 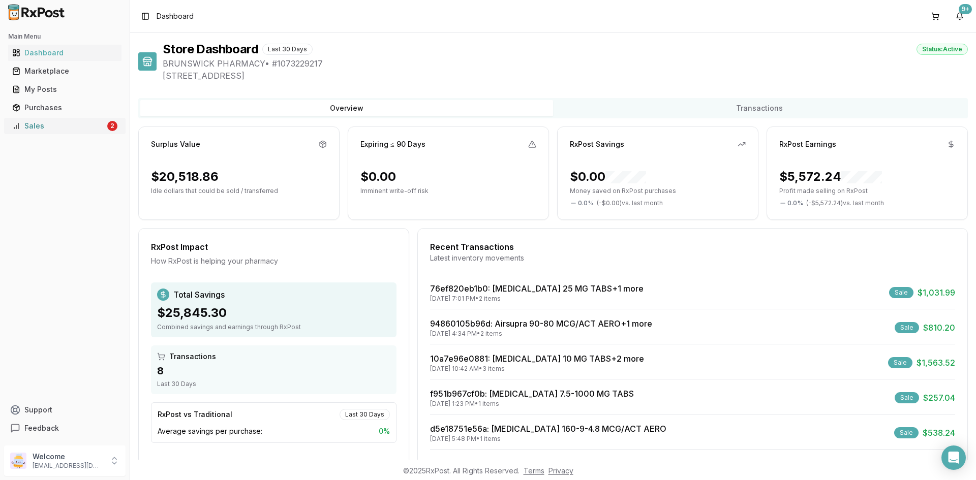 What do you see at coordinates (274, 371) in the screenshot?
I see `div: 8` at bounding box center [274, 371].